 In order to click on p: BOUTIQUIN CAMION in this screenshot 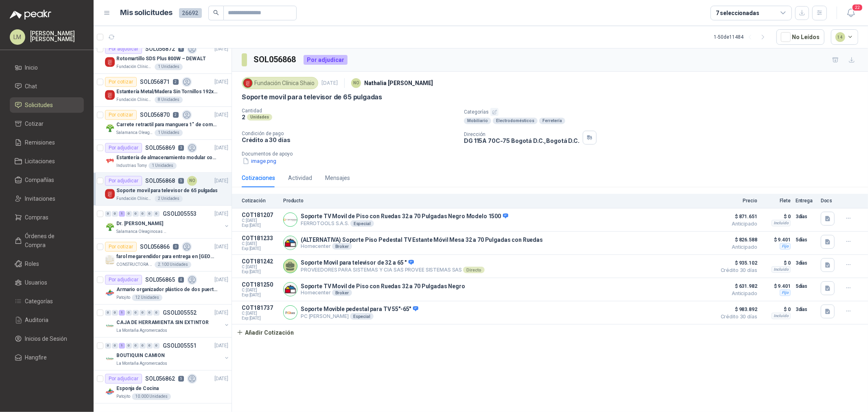, I will do `click(140, 355)`.